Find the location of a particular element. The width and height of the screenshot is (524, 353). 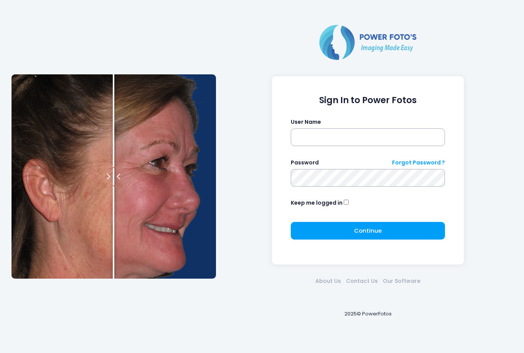

img: Logo is located at coordinates (368, 42).